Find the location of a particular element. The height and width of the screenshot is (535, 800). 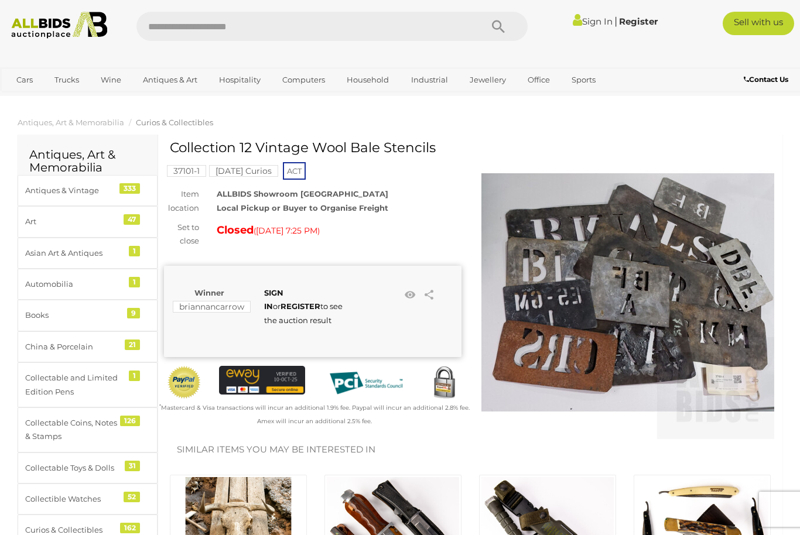

span: Curios & Collectibles is located at coordinates (174, 122).